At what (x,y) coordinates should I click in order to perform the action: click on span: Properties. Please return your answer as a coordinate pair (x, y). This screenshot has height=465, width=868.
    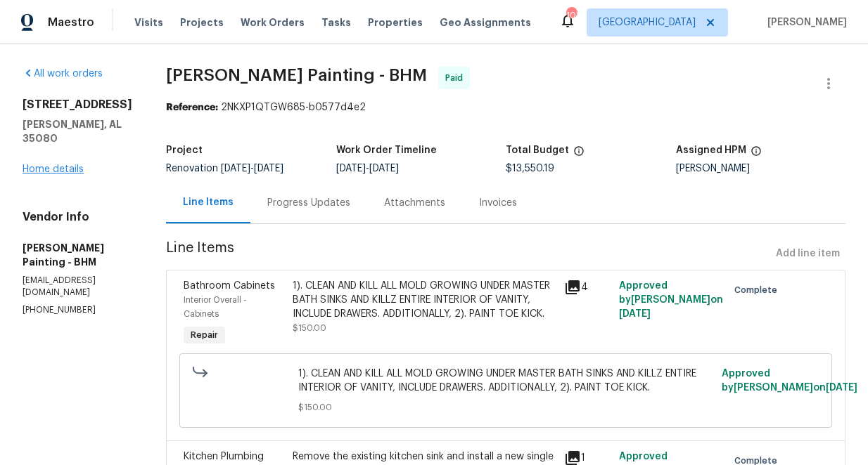
    Looking at the image, I should click on (395, 23).